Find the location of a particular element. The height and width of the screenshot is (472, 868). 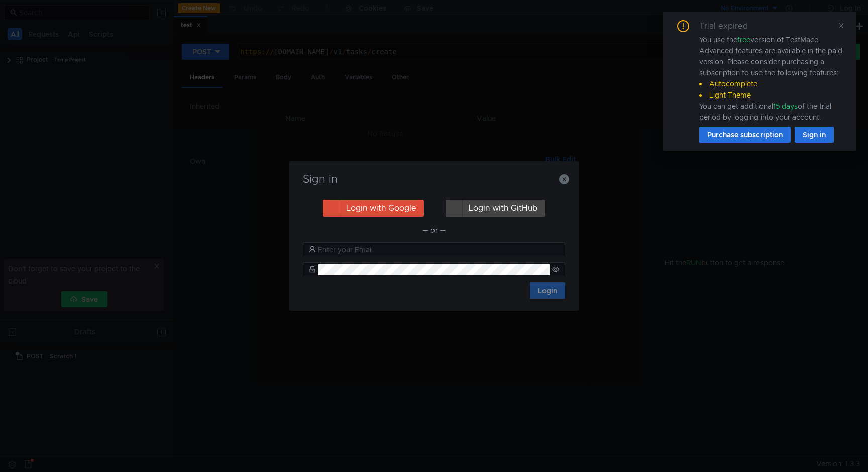

div: You use the version of TestMace. Advanced features are available in the paid version. Please cons... is located at coordinates (771, 78).